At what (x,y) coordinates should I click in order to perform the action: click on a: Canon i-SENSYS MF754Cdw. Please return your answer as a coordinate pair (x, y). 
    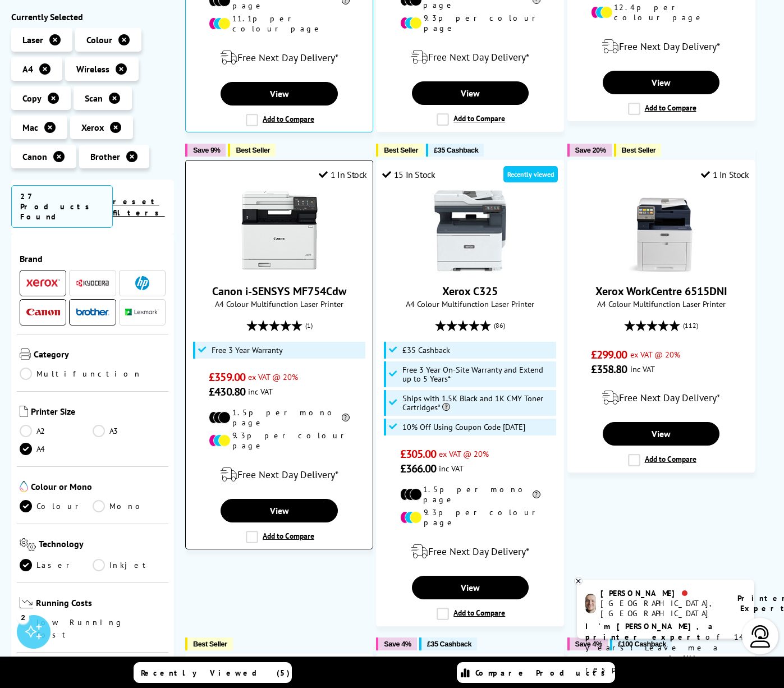
    Looking at the image, I should click on (280, 269).